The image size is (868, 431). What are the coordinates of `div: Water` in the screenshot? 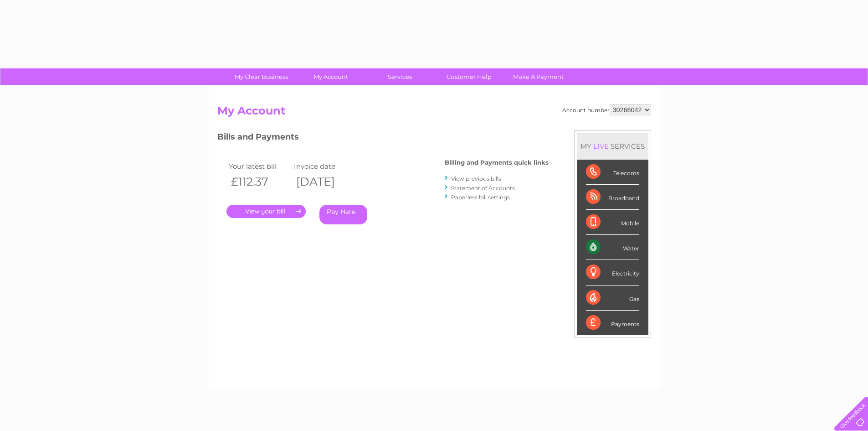 It's located at (612, 248).